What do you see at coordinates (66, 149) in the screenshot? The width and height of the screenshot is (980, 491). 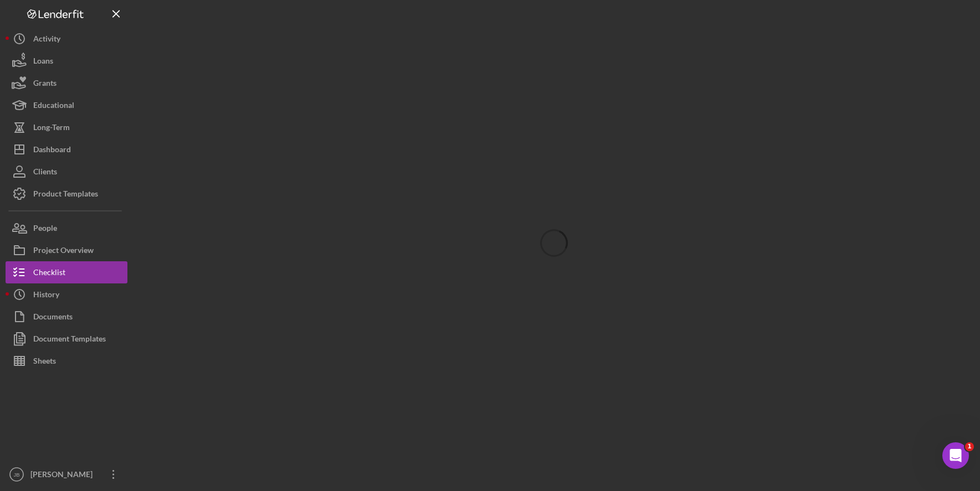 I see `a: Dashboard` at bounding box center [66, 149].